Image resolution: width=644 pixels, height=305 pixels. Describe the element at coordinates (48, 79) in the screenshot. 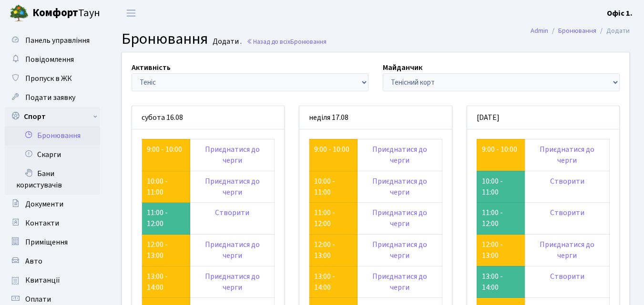

I see `span: Пропуск в ЖК` at that location.